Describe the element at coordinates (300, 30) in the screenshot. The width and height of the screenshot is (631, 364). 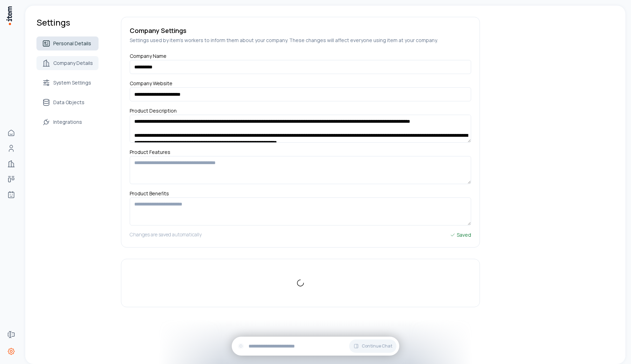
I see `h5: Company Settings` at that location.